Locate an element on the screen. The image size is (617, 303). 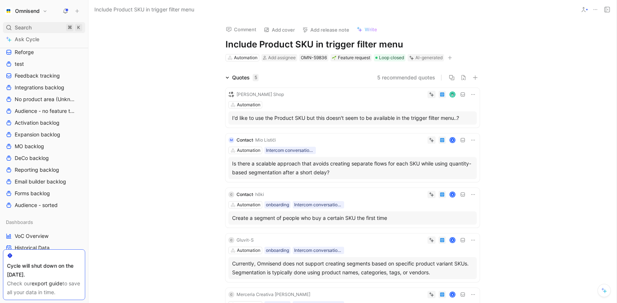
div: 5 is located at coordinates (256, 77).